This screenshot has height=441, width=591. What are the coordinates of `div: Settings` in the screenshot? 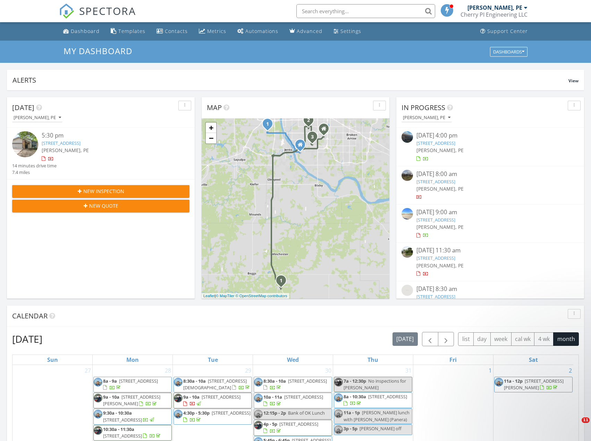 It's located at (351, 31).